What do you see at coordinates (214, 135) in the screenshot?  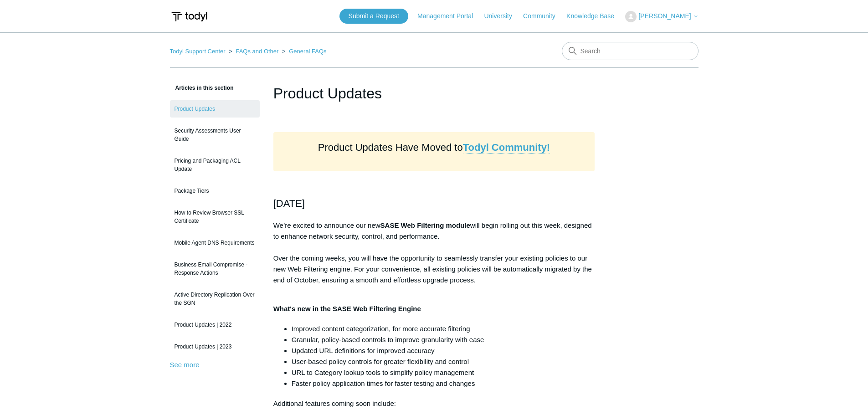 I see `a: Security Assessments User Guide` at bounding box center [214, 135].